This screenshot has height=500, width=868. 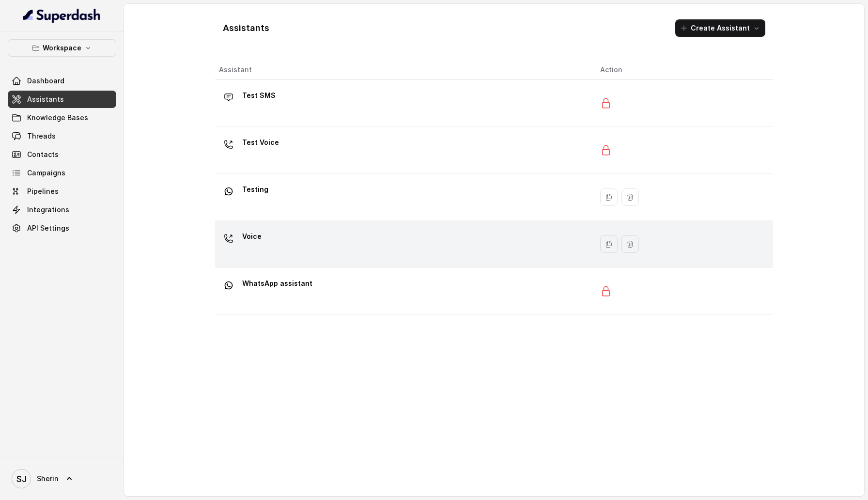 I want to click on span: Assistants, so click(x=45, y=99).